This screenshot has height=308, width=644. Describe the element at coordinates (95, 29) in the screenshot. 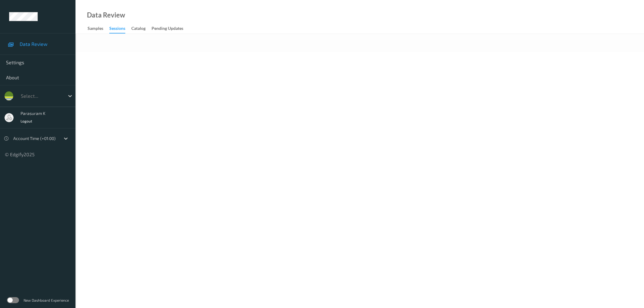

I see `div: Samples` at that location.